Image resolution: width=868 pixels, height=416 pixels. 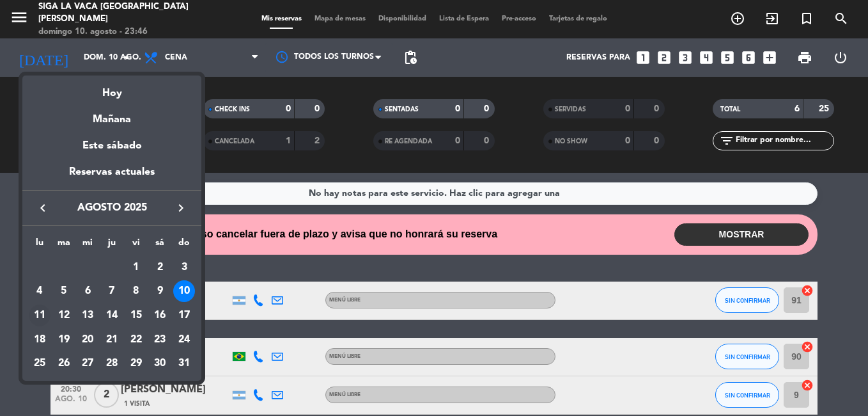 What do you see at coordinates (87, 291) in the screenshot?
I see `div: 6` at bounding box center [87, 291].